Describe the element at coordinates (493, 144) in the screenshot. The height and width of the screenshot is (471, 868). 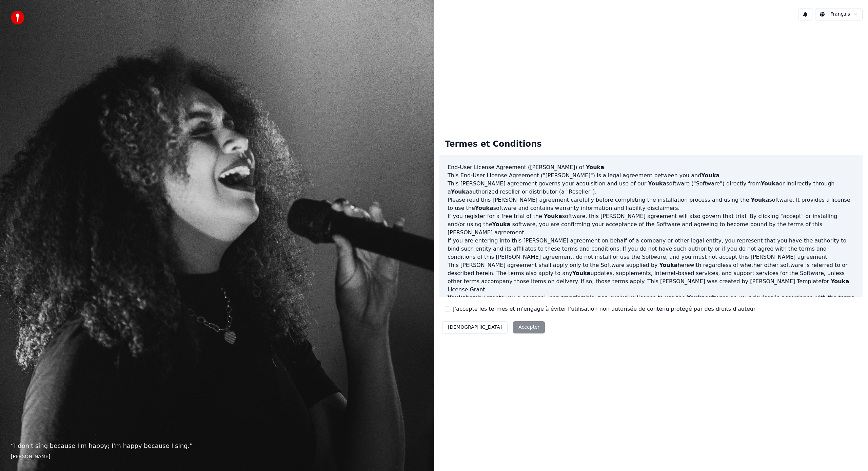
I see `div: Termes et Conditions` at that location.